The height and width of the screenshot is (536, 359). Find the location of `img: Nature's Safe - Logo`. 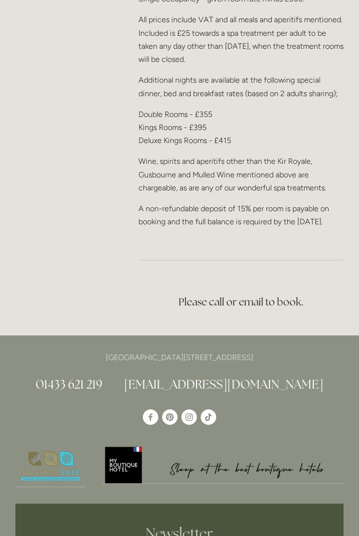

img: Nature's Safe - Logo is located at coordinates (50, 466).